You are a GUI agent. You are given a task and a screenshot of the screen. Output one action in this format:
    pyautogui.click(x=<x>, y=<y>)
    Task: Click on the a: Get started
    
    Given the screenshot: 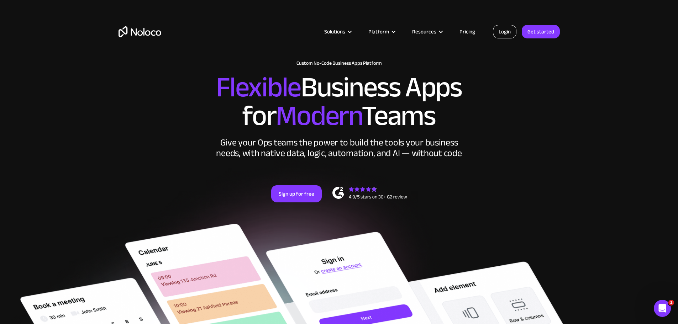 What is the action you would take?
    pyautogui.click(x=540, y=32)
    